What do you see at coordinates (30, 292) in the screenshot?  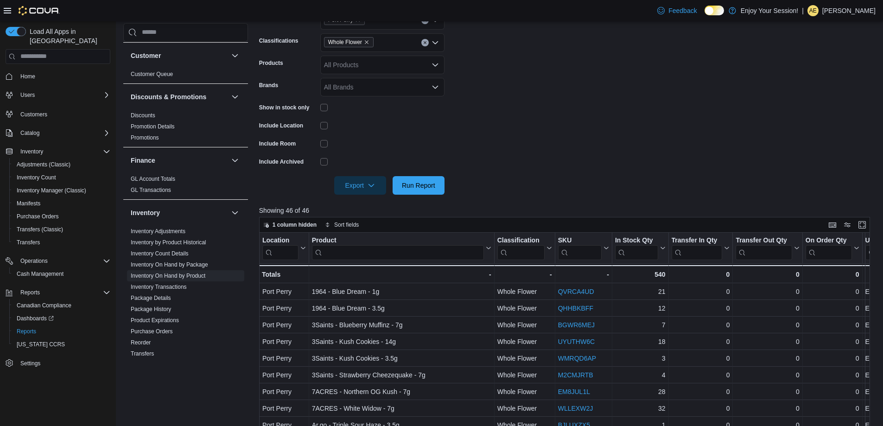 I see `span: Reports` at bounding box center [30, 292].